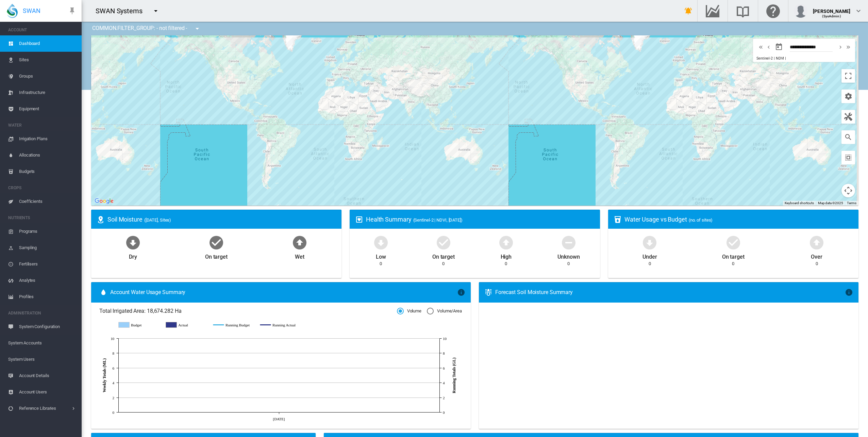 The width and height of the screenshot is (868, 437). What do you see at coordinates (47, 76) in the screenshot?
I see `span: Groups` at bounding box center [47, 76].